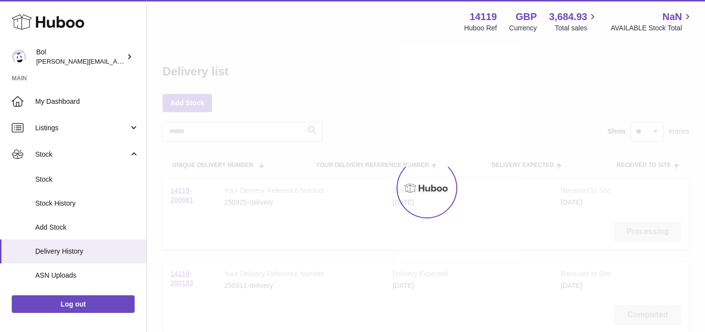 This screenshot has height=332, width=705. What do you see at coordinates (577, 28) in the screenshot?
I see `span: Total sales` at bounding box center [577, 28].